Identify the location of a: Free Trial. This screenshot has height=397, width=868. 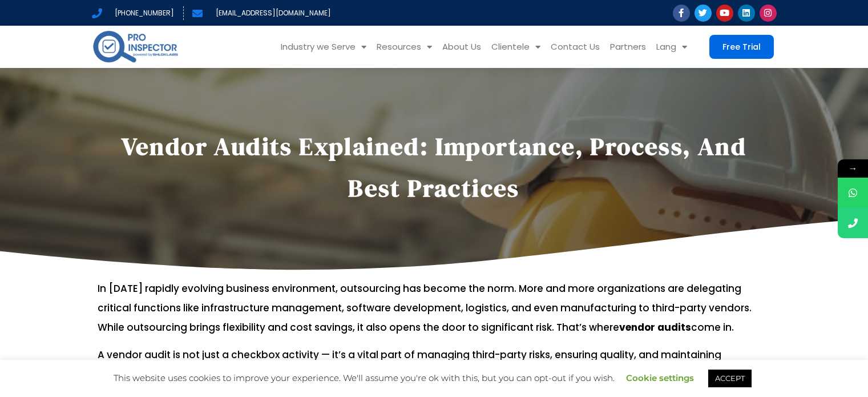
(742, 47).